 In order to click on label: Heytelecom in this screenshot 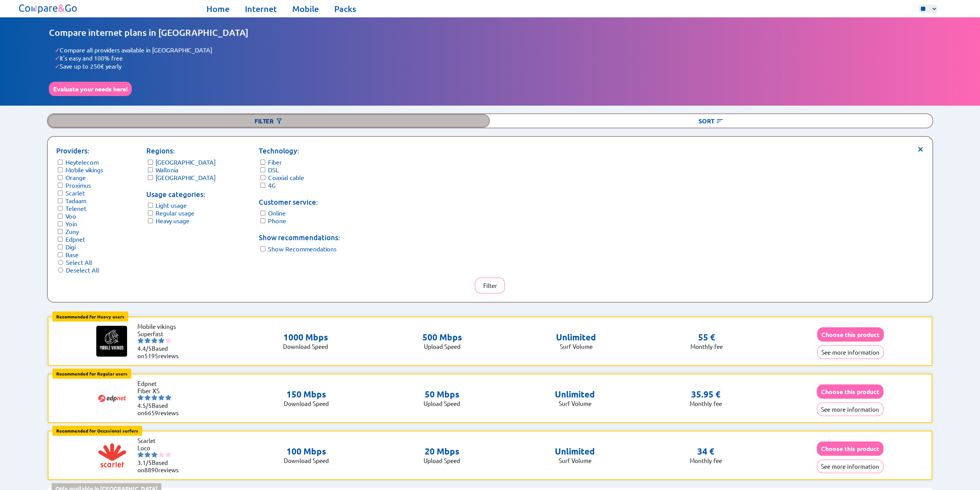, I will do `click(82, 162)`.